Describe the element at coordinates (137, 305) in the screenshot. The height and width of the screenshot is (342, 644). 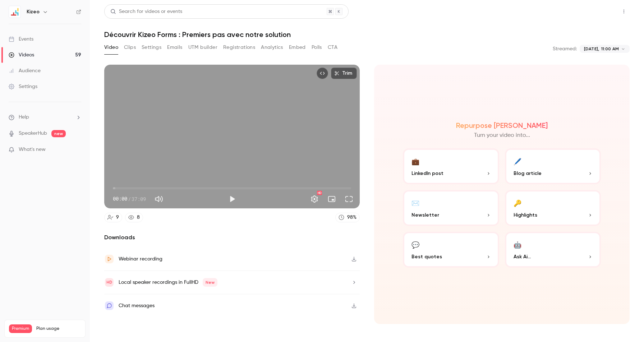
I see `div: Chat messages` at that location.